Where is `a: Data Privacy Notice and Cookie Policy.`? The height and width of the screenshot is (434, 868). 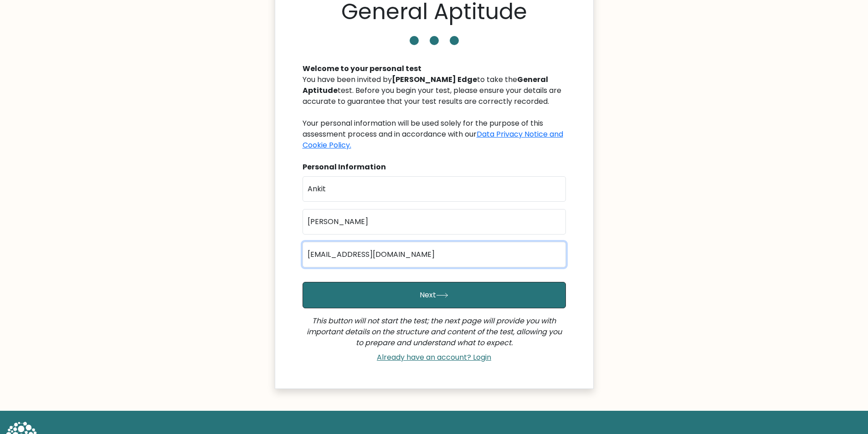
a: Data Privacy Notice and Cookie Policy. is located at coordinates (433, 139).